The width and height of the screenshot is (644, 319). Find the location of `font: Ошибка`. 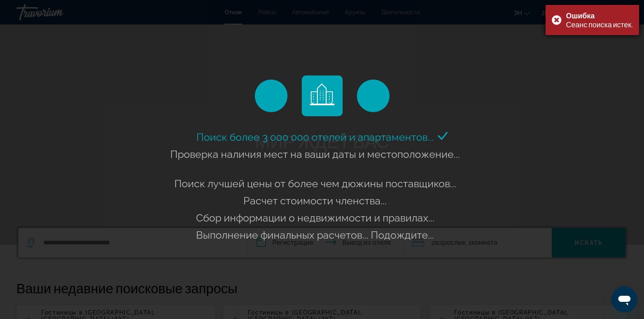

font: Ошибка is located at coordinates (580, 16).